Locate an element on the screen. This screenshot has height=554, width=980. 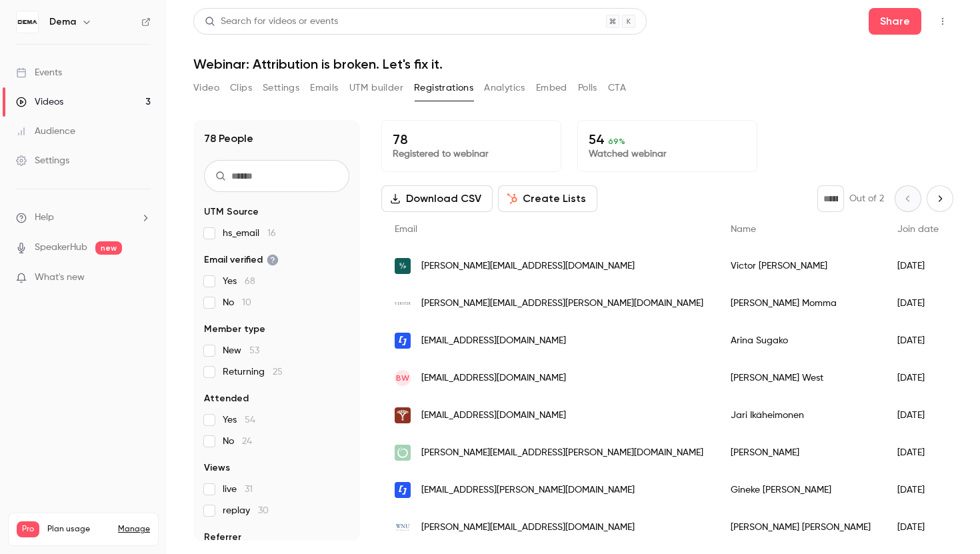
span: Help is located at coordinates (44, 217).